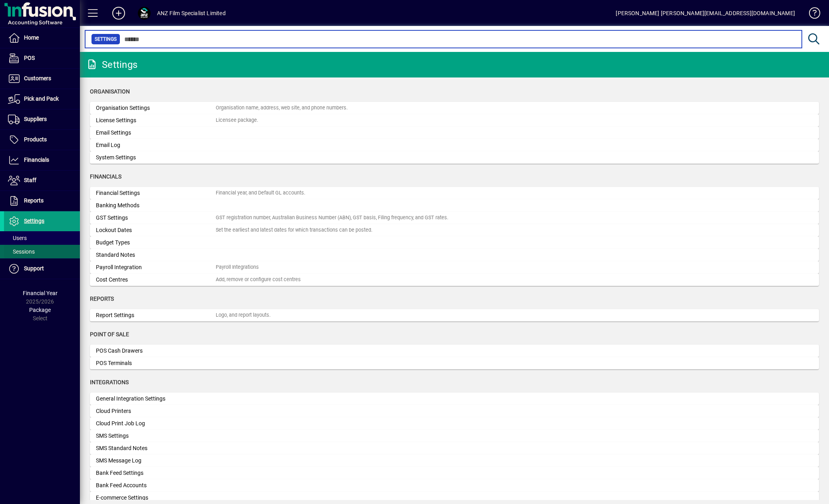  Describe the element at coordinates (42, 99) in the screenshot. I see `a: Pick and Pack` at that location.